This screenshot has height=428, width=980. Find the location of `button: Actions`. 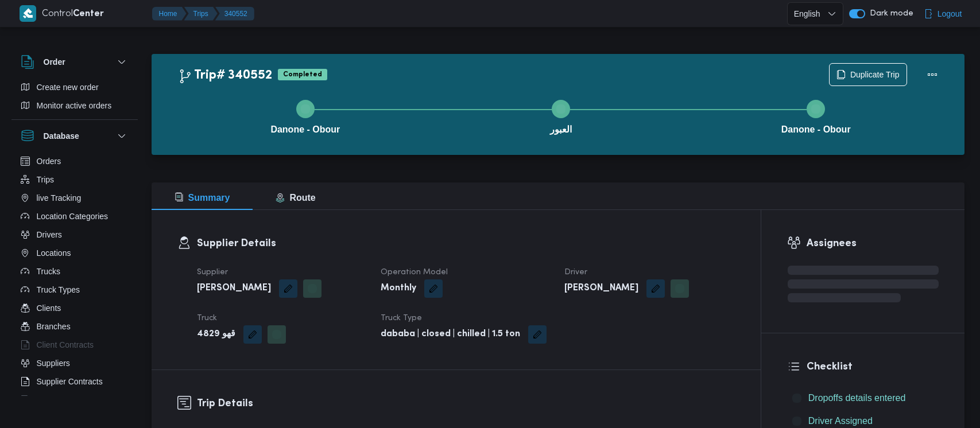

button: Actions is located at coordinates (932, 75).